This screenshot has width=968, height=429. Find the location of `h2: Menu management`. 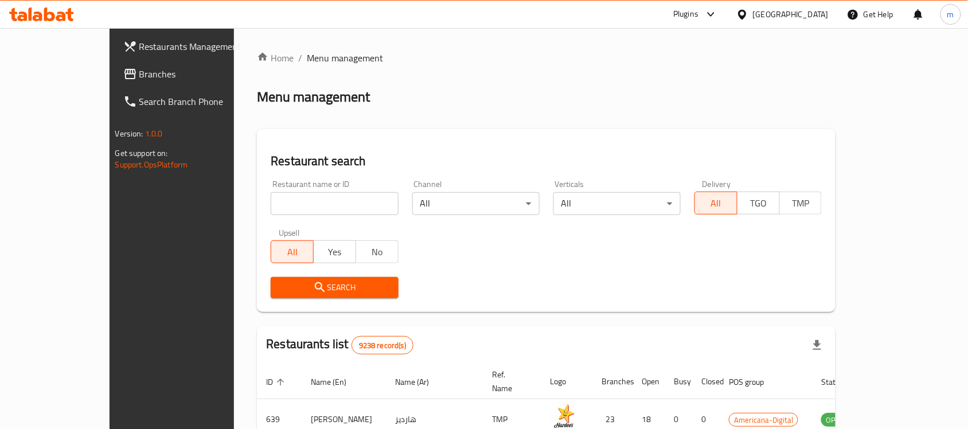

h2: Menu management is located at coordinates (313, 97).